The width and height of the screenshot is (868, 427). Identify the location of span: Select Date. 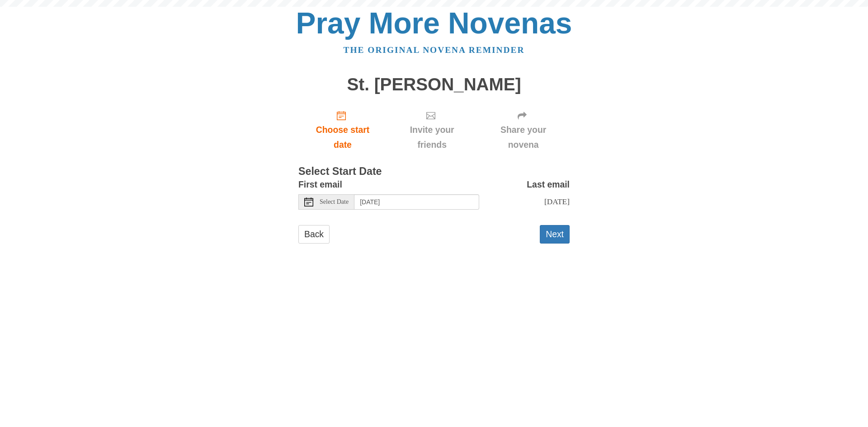
(334, 202).